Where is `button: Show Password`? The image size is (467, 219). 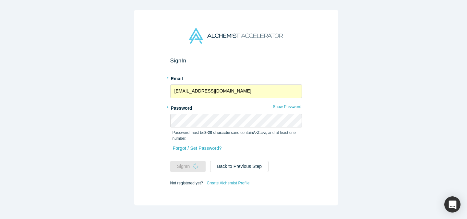
button: Show Password is located at coordinates (287, 107).